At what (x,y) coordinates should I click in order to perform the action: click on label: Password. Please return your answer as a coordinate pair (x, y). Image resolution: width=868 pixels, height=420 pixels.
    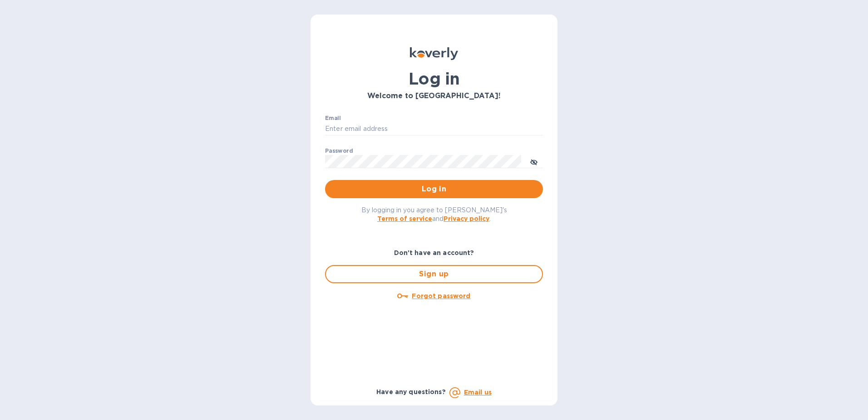
    Looking at the image, I should click on (339, 151).